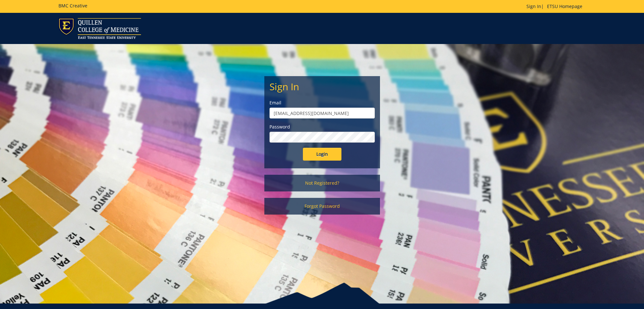 The height and width of the screenshot is (309, 644). What do you see at coordinates (322, 87) in the screenshot?
I see `h2: Sign In` at bounding box center [322, 87].